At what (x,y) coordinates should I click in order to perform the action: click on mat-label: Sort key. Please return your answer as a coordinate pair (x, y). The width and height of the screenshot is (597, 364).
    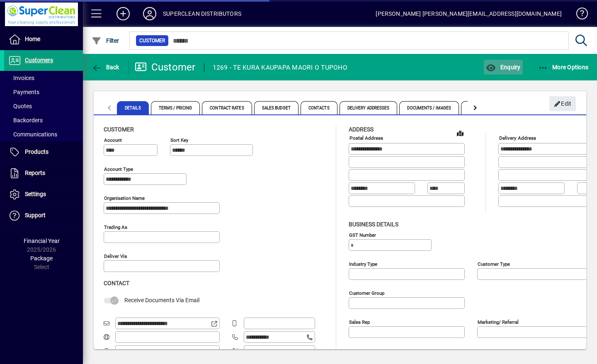
    Looking at the image, I should click on (179, 140).